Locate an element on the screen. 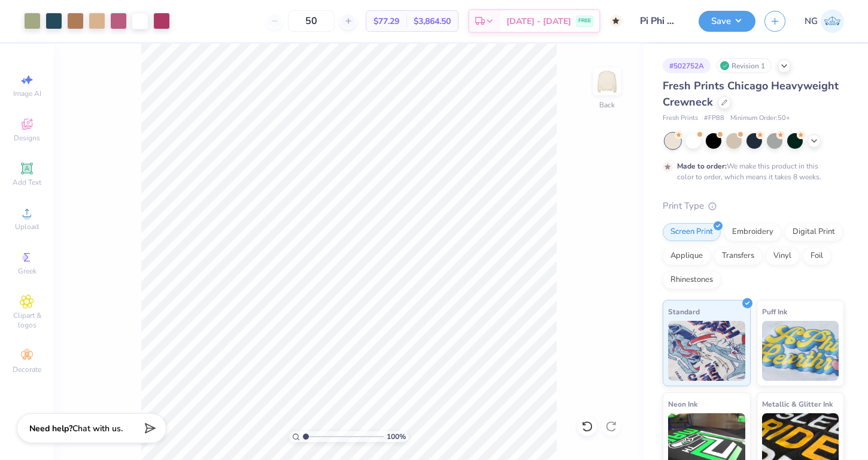 The image size is (868, 460). span: Designs is located at coordinates (27, 138).